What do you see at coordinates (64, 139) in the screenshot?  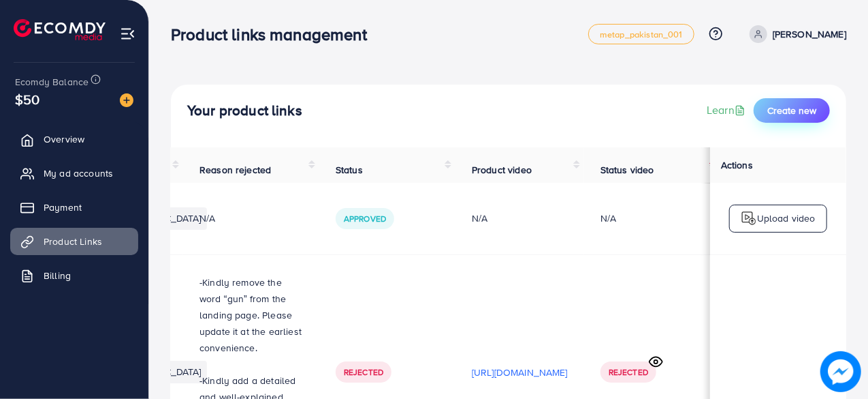 I see `span: Overview` at bounding box center [64, 139].